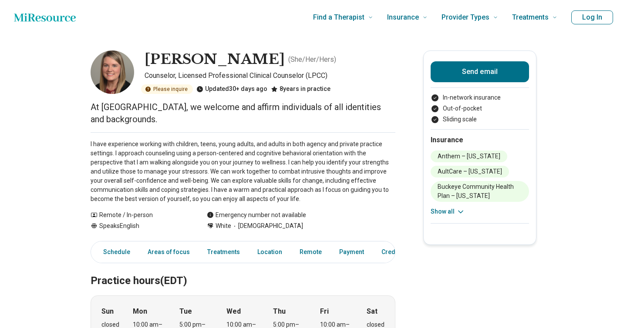  Describe the element at coordinates (480, 108) in the screenshot. I see `li: Out-of-pocket` at that location.